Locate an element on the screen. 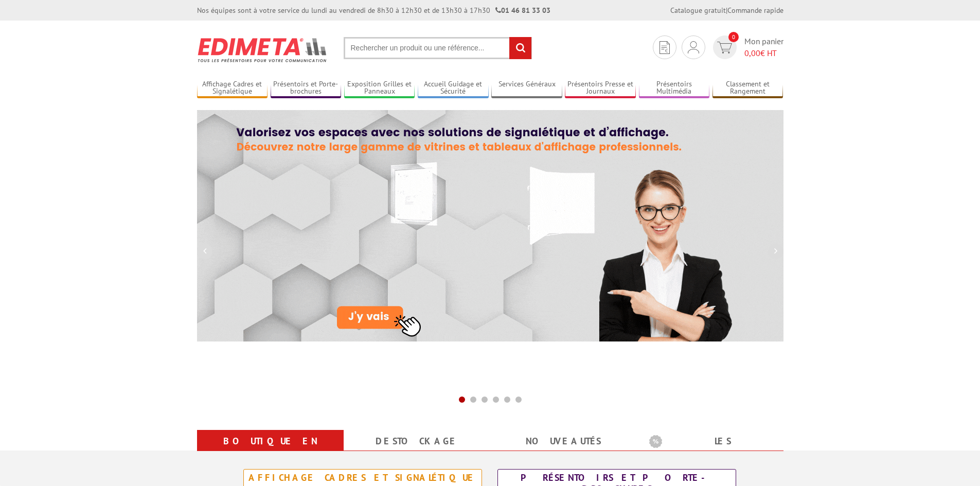 This screenshot has height=486, width=980. span: € HT is located at coordinates (764, 53).